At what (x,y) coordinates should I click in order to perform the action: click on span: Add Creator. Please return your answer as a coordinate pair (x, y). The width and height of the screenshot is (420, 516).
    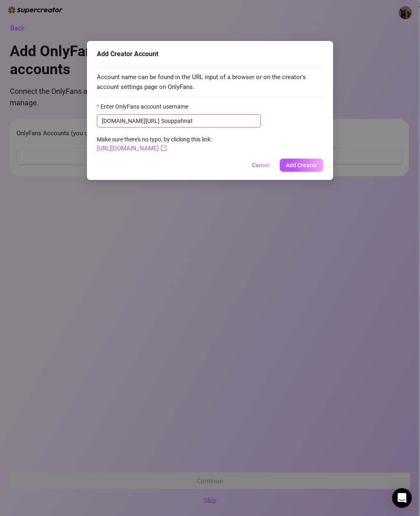
    Looking at the image, I should click on (301, 165).